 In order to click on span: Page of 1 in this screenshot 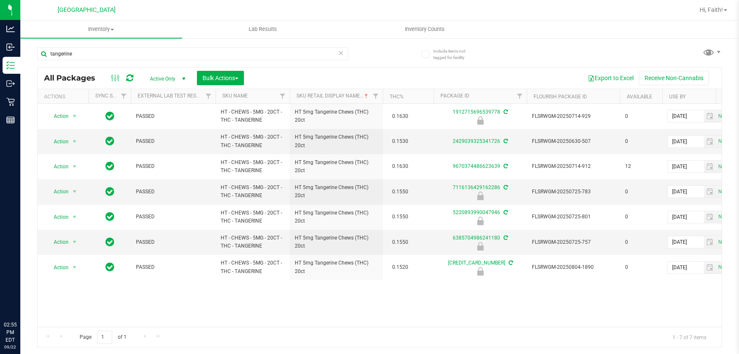, I will do `click(103, 337)`.